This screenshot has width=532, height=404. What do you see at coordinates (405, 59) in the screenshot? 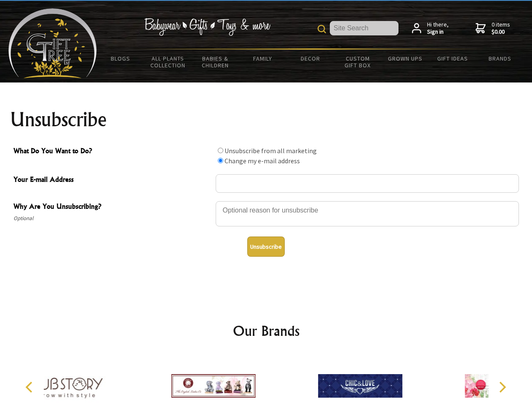
I see `a: Grown Ups` at bounding box center [405, 59].